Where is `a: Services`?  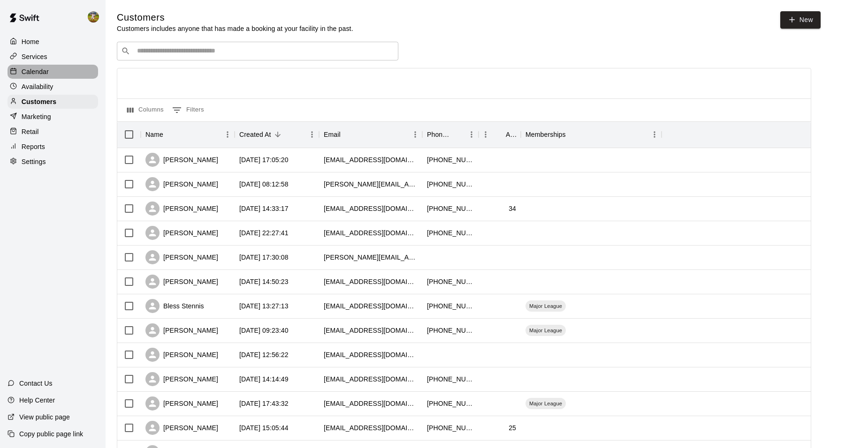 a: Services is located at coordinates (53, 57).